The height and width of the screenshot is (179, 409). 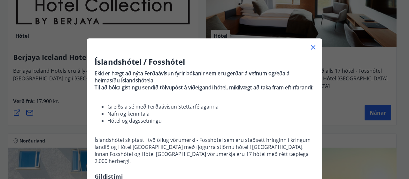 What do you see at coordinates (211, 106) in the screenshot?
I see `li: Greiðsla sé með Ferðaávísun Stéttarfélaganna` at bounding box center [211, 106].